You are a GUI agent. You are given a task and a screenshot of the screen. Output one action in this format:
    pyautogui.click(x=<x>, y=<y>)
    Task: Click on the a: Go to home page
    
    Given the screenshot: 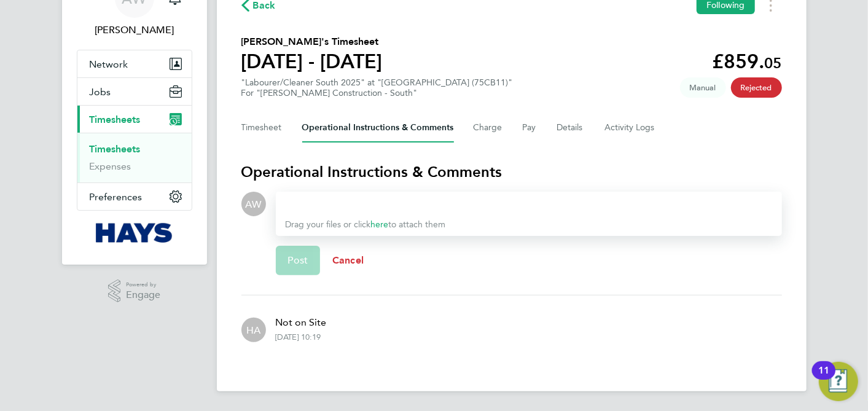 What is the action you would take?
    pyautogui.click(x=134, y=232)
    